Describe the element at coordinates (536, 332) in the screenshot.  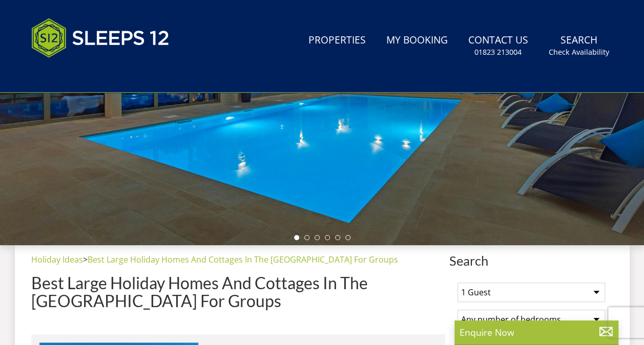
I see `p: Enquire Now` at that location.